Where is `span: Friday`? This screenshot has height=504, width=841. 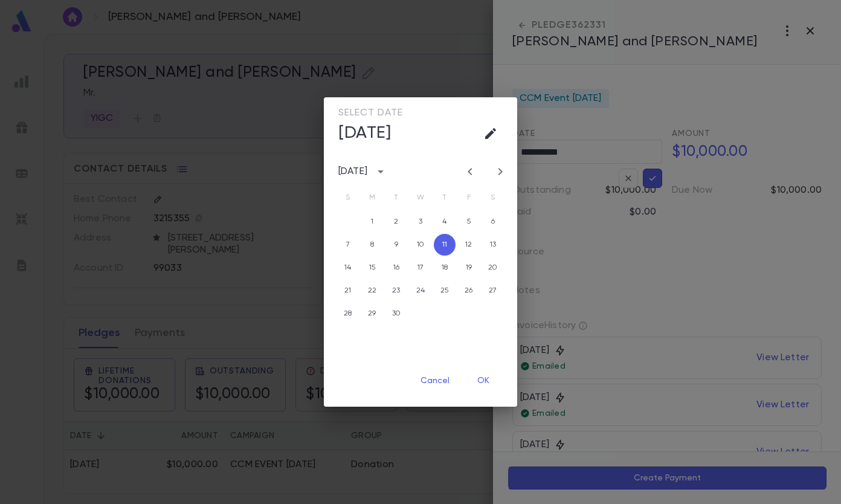
span: Friday is located at coordinates (469, 197).